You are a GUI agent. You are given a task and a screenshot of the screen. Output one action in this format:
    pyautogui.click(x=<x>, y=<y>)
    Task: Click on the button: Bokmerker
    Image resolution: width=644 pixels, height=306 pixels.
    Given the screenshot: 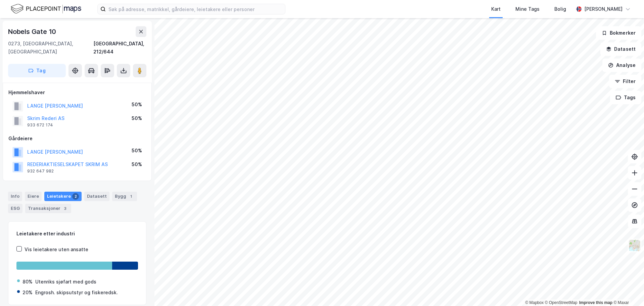 What is the action you would take?
    pyautogui.click(x=618, y=33)
    